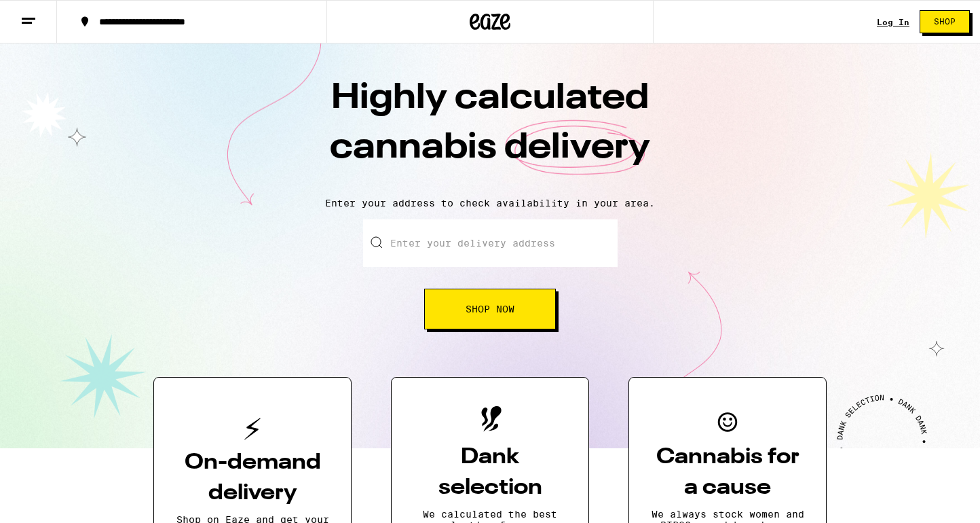 The image size is (980, 523). Describe the element at coordinates (490, 203) in the screenshot. I see `p: Enter your address to check availability in your area.` at that location.